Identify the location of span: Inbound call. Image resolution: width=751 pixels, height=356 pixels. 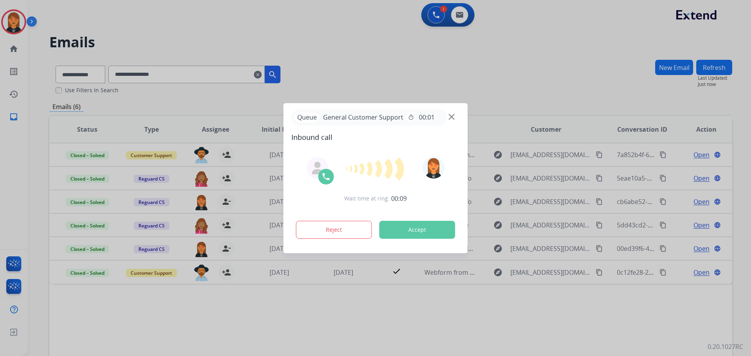
(375, 137).